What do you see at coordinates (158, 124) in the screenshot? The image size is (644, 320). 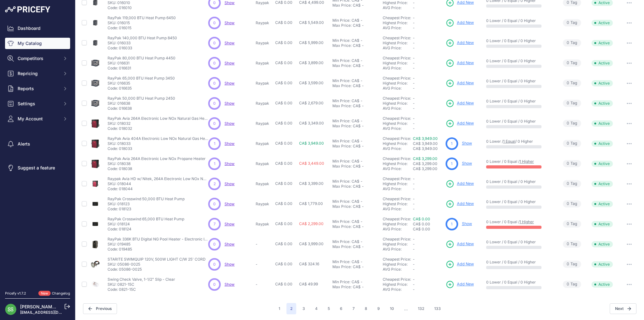 I see `p: SKU: 018032` at bounding box center [158, 124].